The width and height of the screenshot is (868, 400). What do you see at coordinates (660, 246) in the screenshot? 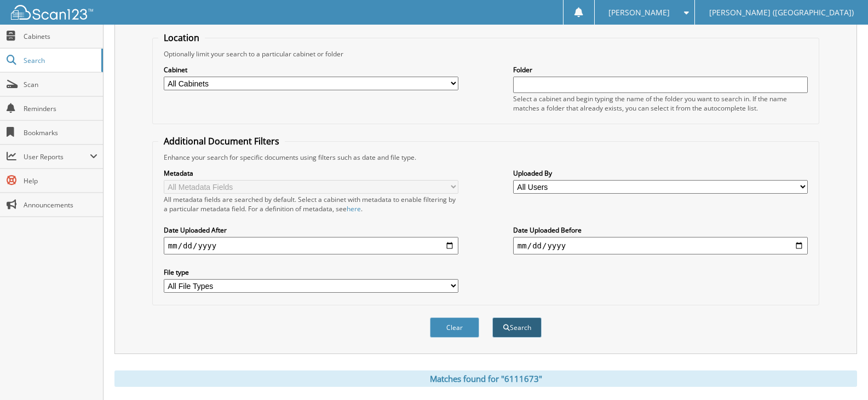
I see `input: end` at bounding box center [660, 246].